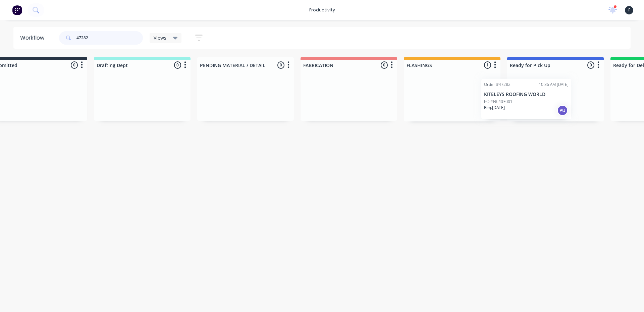  I want to click on div: productivity, so click(322, 10).